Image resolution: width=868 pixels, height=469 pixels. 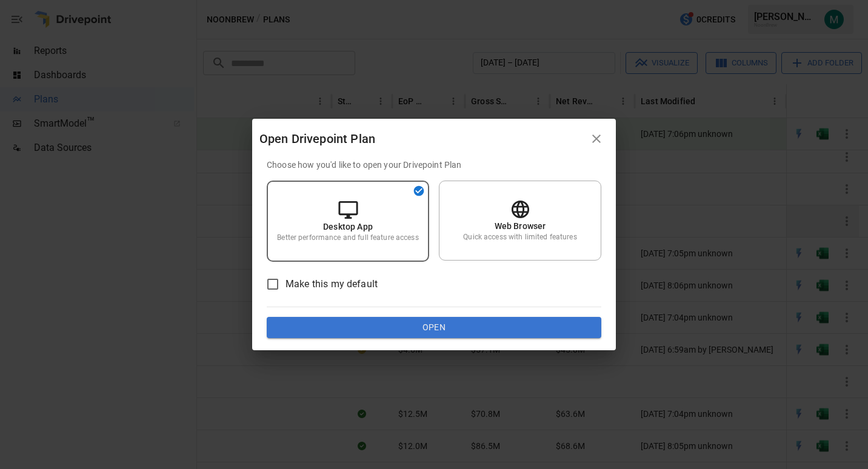 I want to click on p: Better performance and full feature access, so click(x=347, y=238).